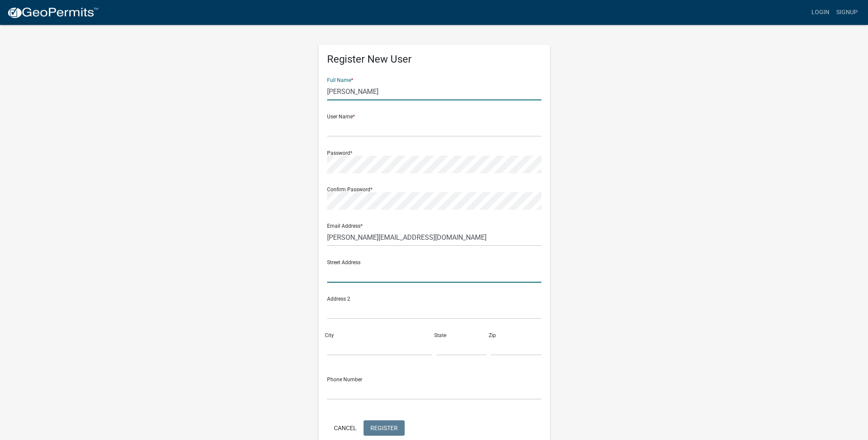 The image size is (868, 440). I want to click on a: Signup, so click(847, 12).